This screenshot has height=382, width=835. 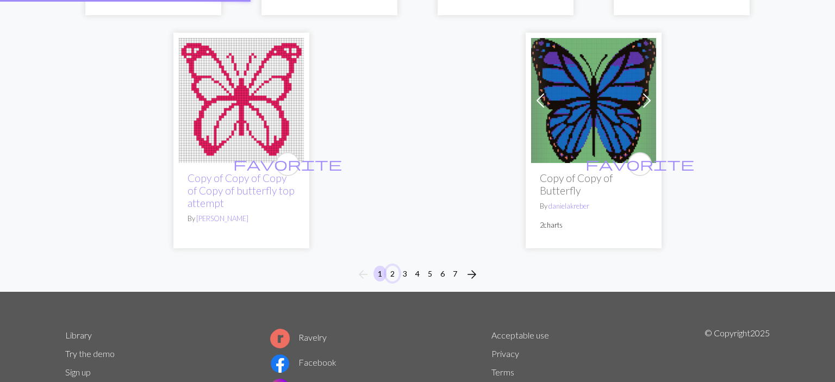 What do you see at coordinates (520, 335) in the screenshot?
I see `a: Acceptable use` at bounding box center [520, 335].